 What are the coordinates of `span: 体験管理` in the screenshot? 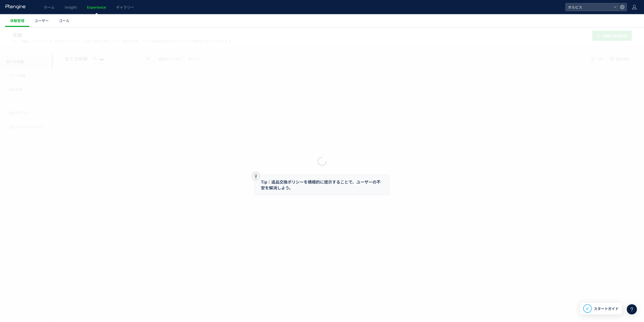 It's located at (17, 20).